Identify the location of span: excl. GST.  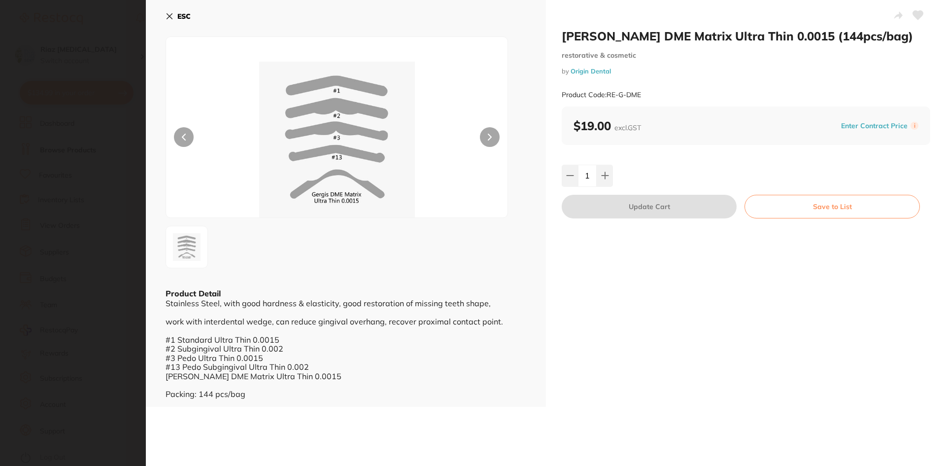
(628, 128).